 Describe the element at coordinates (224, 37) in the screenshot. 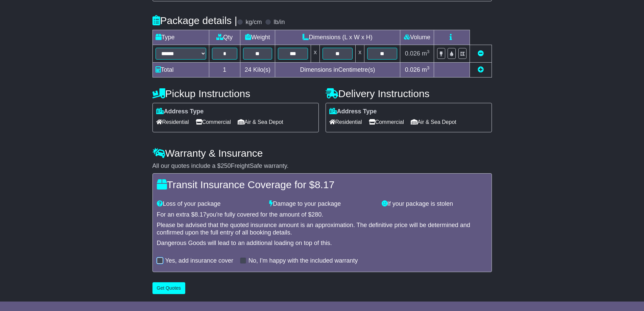

I see `td: Qty` at that location.